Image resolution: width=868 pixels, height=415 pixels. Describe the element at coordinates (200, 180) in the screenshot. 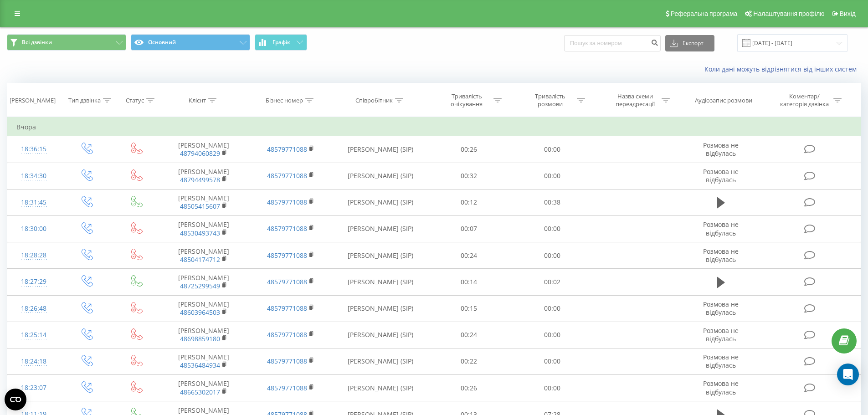

I see `a: 48794499578` at that location.